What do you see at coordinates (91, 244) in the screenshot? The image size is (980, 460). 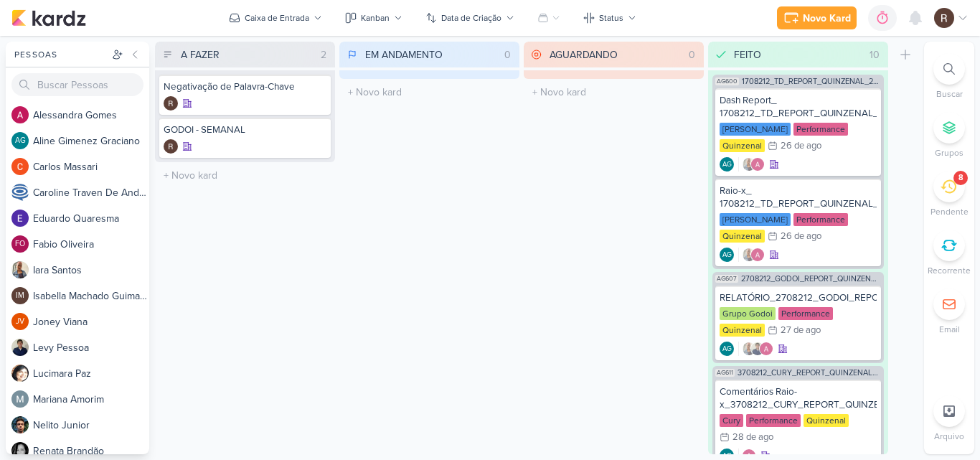 I see `div: F a b i o O l i v e i r a` at bounding box center [91, 244].